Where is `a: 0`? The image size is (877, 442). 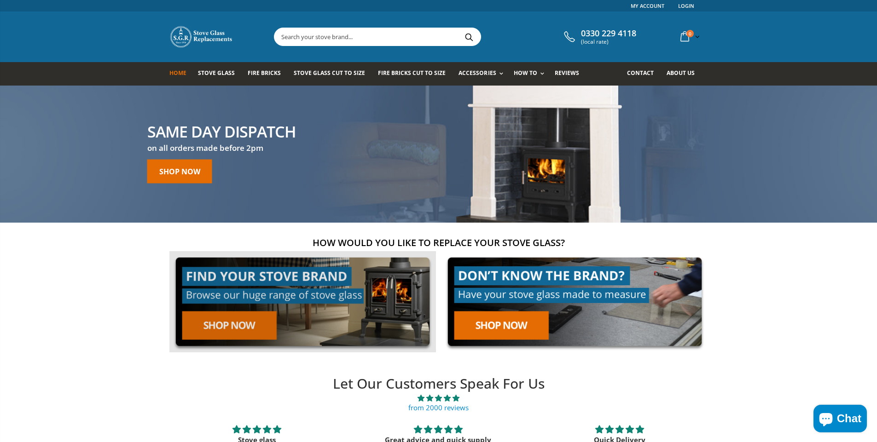 a: 0 is located at coordinates (689, 36).